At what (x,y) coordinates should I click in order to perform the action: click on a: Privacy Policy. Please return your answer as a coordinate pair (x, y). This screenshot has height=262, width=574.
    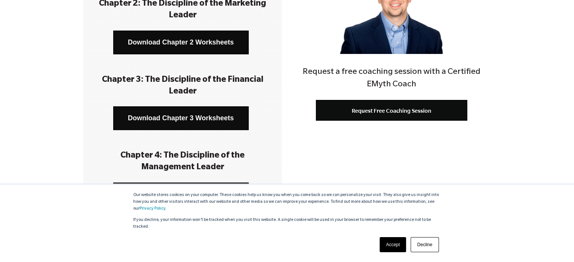
    Looking at the image, I should click on (152, 209).